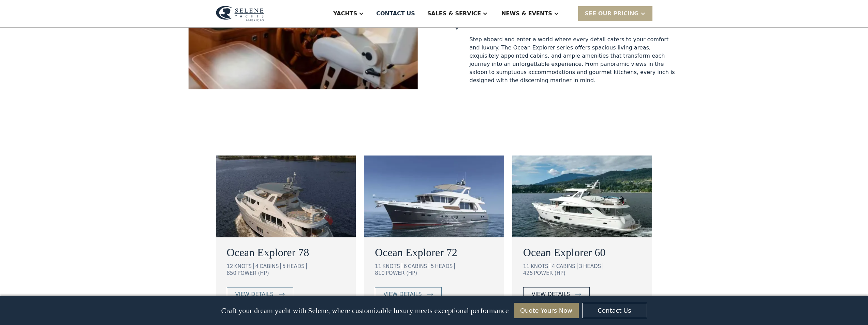 This screenshot has width=868, height=325. What do you see at coordinates (365, 311) in the screenshot?
I see `p: Craft your dream yacht with Selene, where customizable luxury meets exceptional performance` at bounding box center [365, 311].